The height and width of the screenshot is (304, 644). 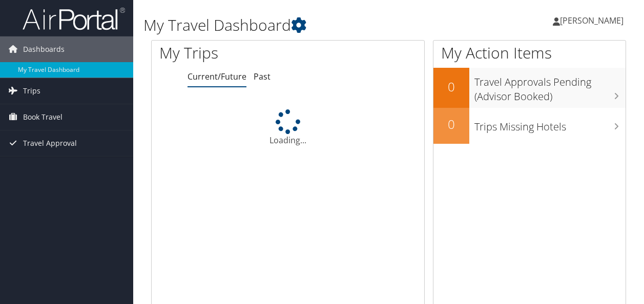 What do you see at coordinates (32, 91) in the screenshot?
I see `span: Trips` at bounding box center [32, 91].